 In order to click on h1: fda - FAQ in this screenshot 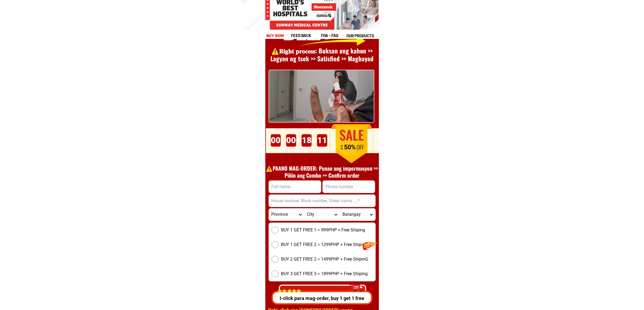, I will do `click(336, 35)`.